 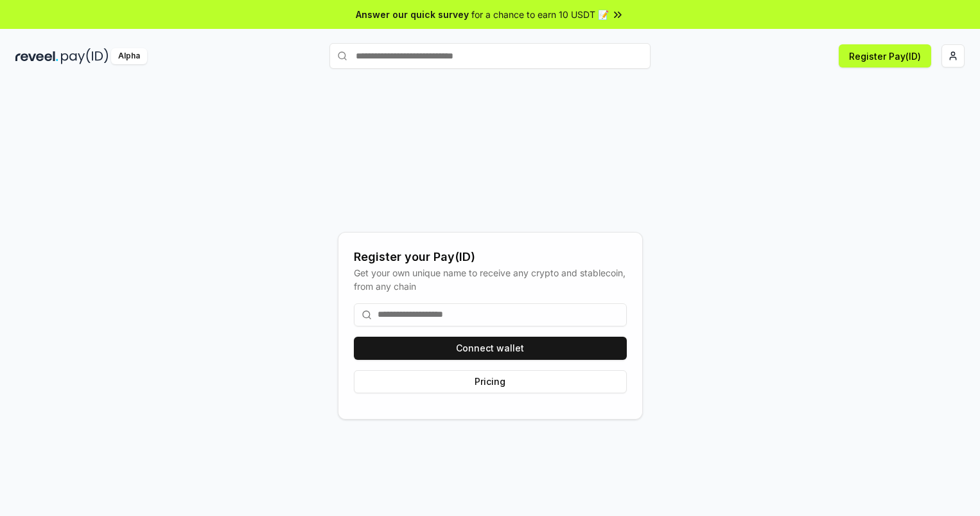 What do you see at coordinates (490, 280) in the screenshot?
I see `div: Get your own unique name to receive any crypto and stablecoin, from any chain` at bounding box center [490, 280].